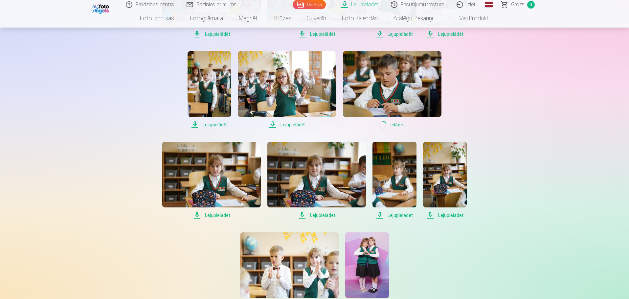 This screenshot has height=299, width=629. I want to click on a: Krūzes, so click(283, 18).